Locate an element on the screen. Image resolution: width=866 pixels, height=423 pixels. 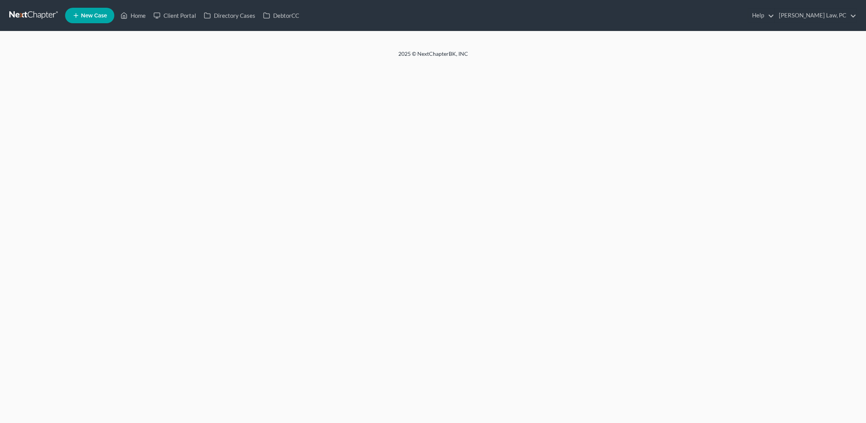
a: Home is located at coordinates (133, 16).